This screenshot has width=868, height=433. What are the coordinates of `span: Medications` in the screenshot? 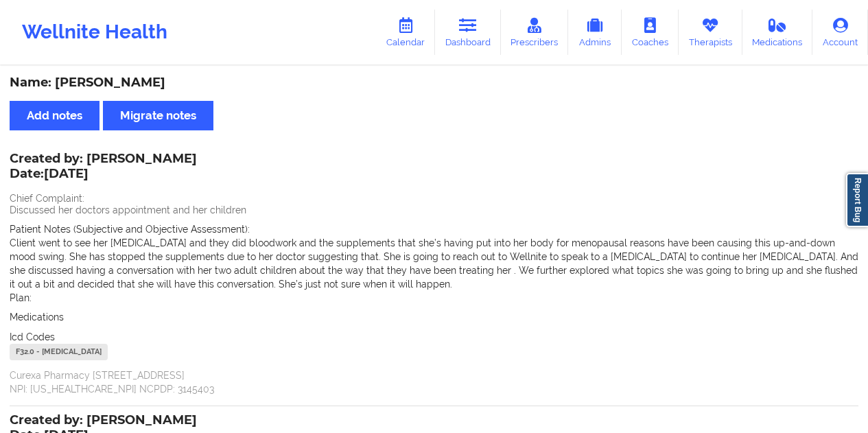 It's located at (37, 317).